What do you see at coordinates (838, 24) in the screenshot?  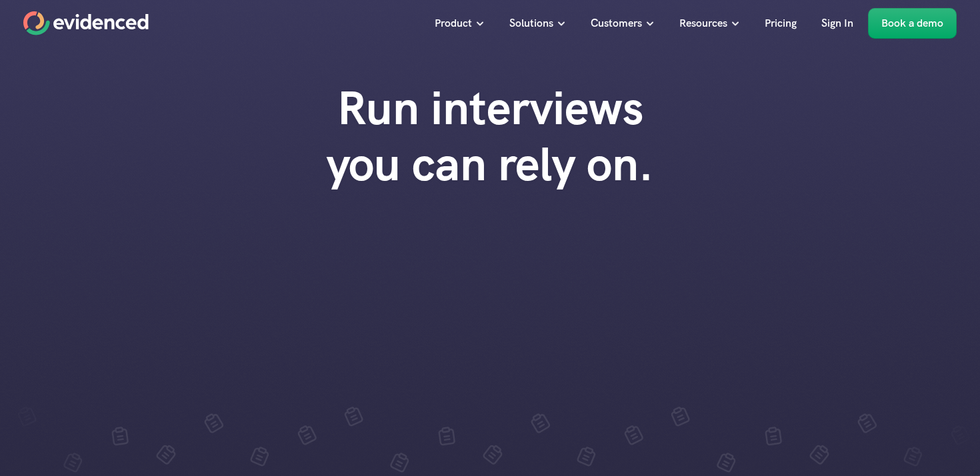 I see `p: Sign In` at bounding box center [838, 24].